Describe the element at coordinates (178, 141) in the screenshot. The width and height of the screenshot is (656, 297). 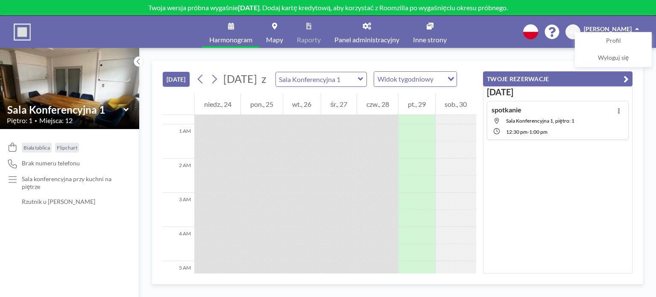
I see `div: 1 AM` at that location.